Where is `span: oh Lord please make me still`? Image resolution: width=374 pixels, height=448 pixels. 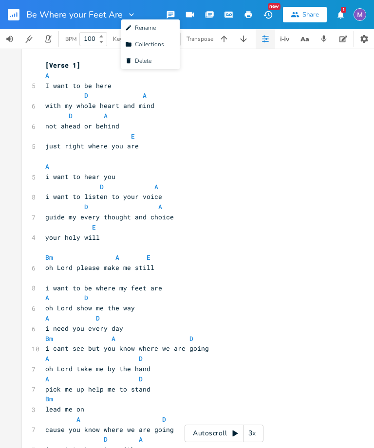 span: oh Lord please make me still is located at coordinates (100, 268).